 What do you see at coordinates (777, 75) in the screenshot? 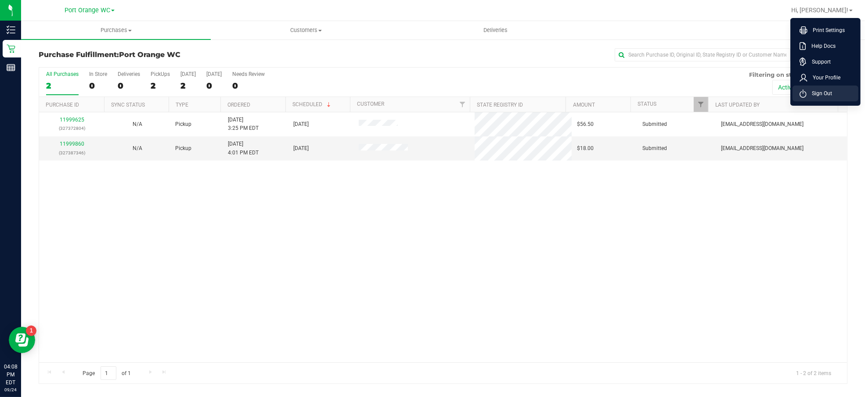
I see `span: Filtering on status:` at bounding box center [777, 75].